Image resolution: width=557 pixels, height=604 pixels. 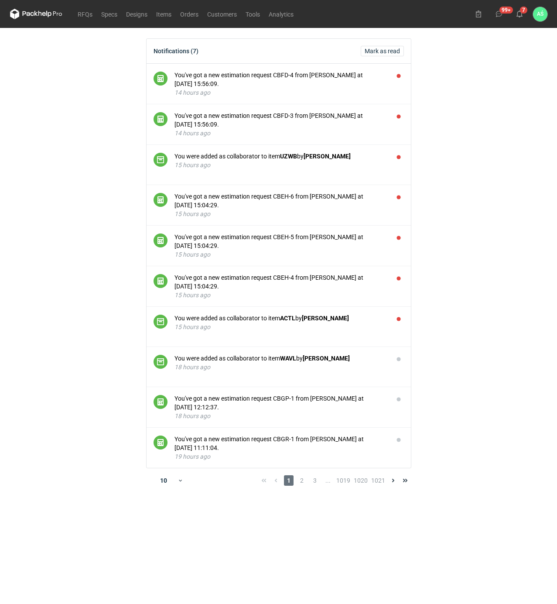 I want to click on a: Tools, so click(x=253, y=14).